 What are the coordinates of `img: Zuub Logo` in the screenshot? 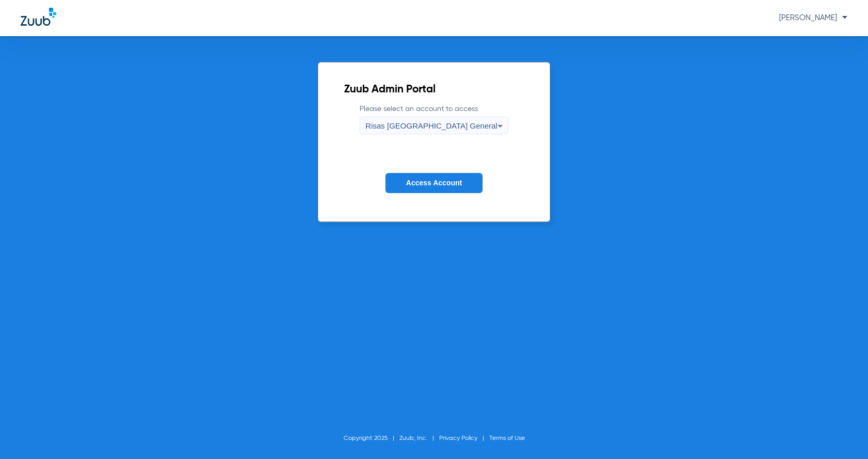 It's located at (38, 17).